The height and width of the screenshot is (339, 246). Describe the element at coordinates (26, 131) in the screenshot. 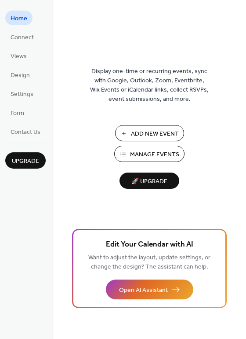

I see `a: Contact Us` at that location.